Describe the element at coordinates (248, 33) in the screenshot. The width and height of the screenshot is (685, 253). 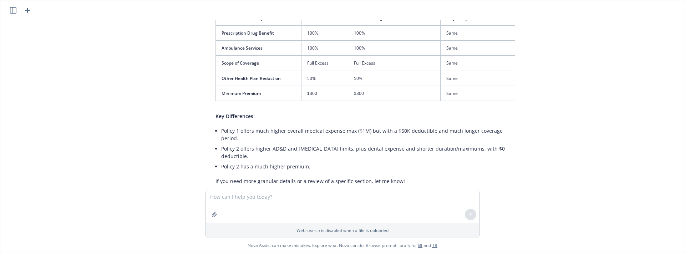
I see `span: Prescription Drug Benefit` at that location.